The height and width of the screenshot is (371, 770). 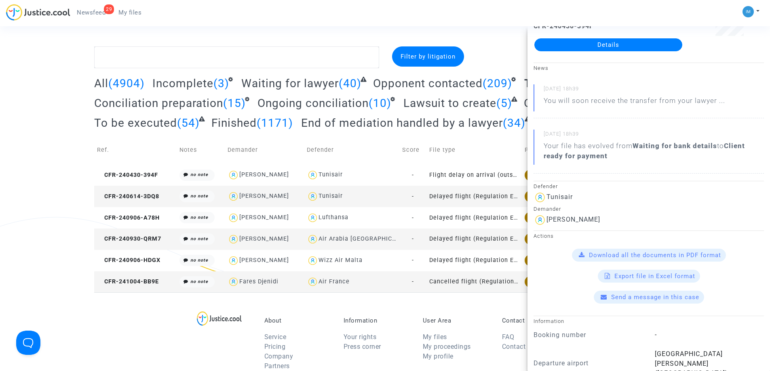 I want to click on a: 29Newsfeed, so click(x=91, y=13).